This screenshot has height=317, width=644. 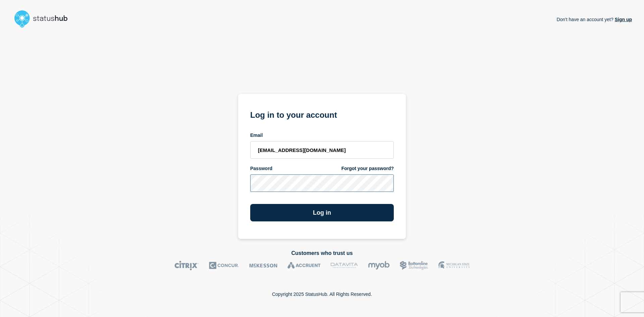 What do you see at coordinates (414, 265) in the screenshot?
I see `img: Bottomline logo` at bounding box center [414, 265].